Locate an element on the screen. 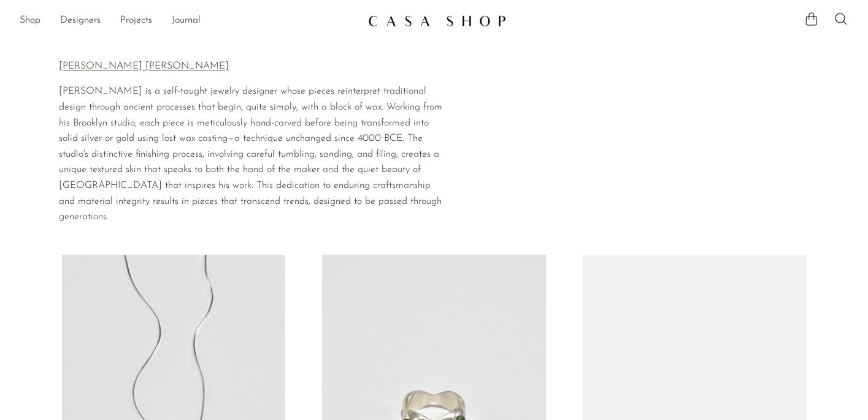 The image size is (868, 420). a: Designers is located at coordinates (81, 21).